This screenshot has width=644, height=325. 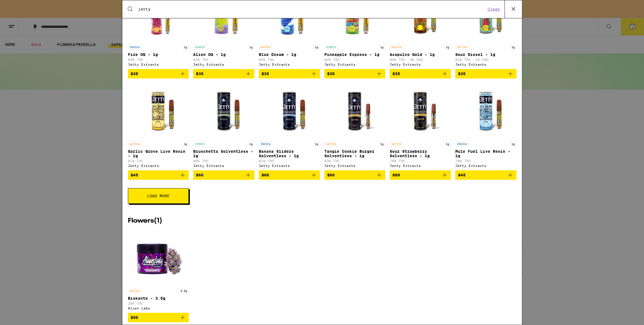 I want to click on span: Hi. Need any help?, so click(x=22, y=6).